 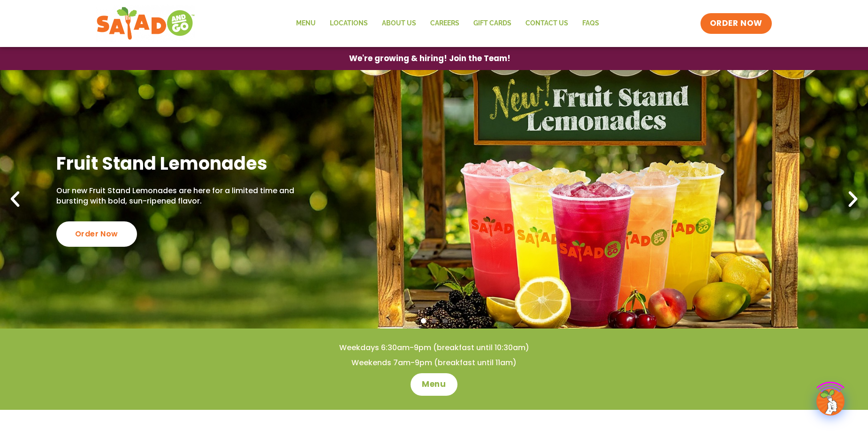 I want to click on a: We're growing & hiring! Join the Team!, so click(x=430, y=58).